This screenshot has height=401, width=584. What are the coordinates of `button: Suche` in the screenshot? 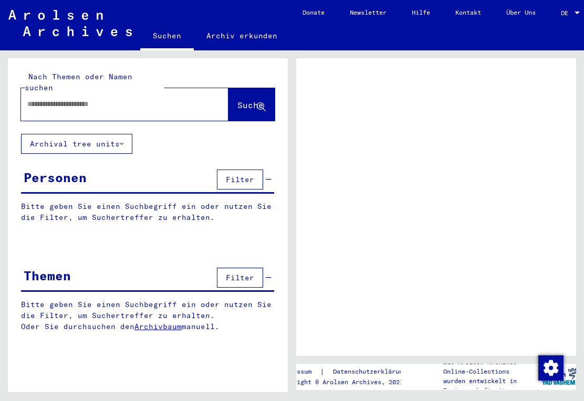 It's located at (252, 105).